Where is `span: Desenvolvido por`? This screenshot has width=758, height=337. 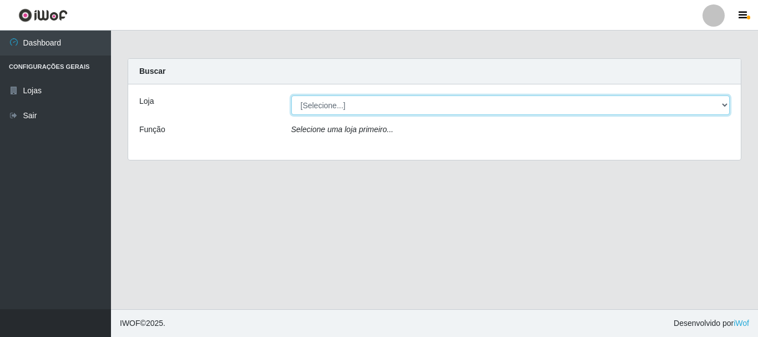 span: Desenvolvido por is located at coordinates (711, 323).